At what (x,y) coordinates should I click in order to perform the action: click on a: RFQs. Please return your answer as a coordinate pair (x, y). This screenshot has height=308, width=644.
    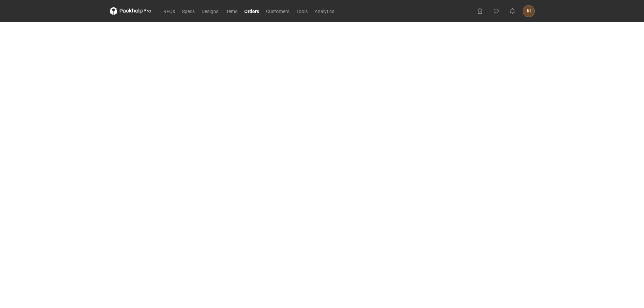
    Looking at the image, I should click on (169, 11).